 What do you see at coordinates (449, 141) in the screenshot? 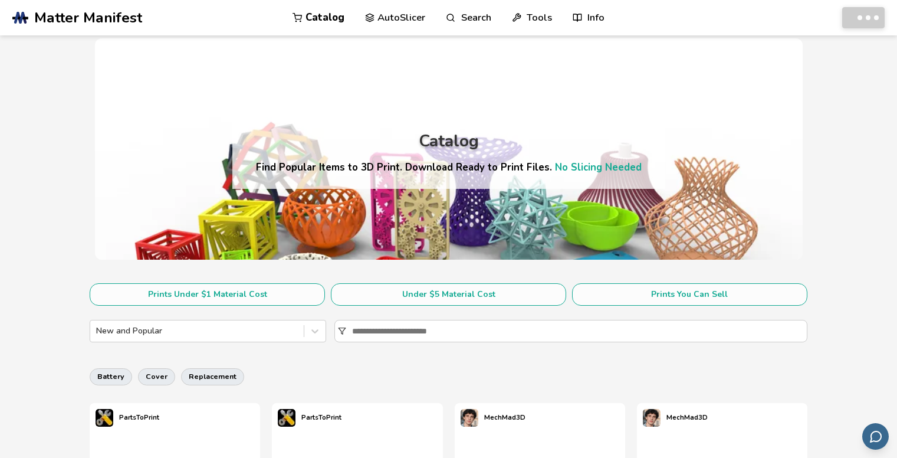
I see `div: Catalog` at bounding box center [449, 141].